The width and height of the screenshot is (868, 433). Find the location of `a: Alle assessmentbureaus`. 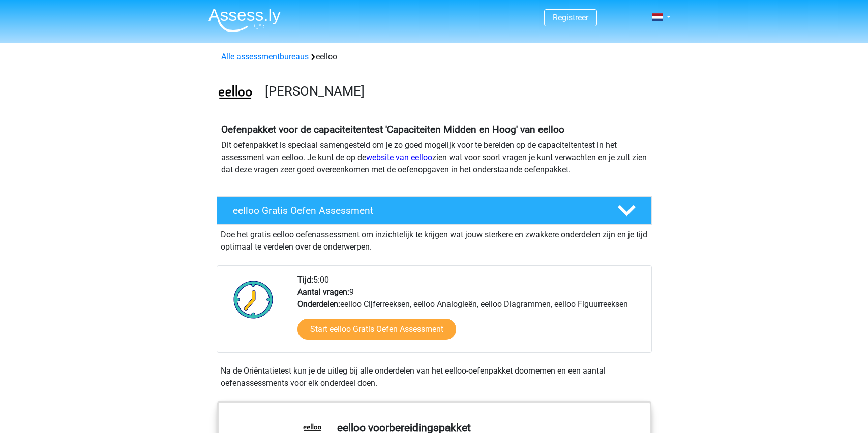

a: Alle assessmentbureaus is located at coordinates (265, 57).